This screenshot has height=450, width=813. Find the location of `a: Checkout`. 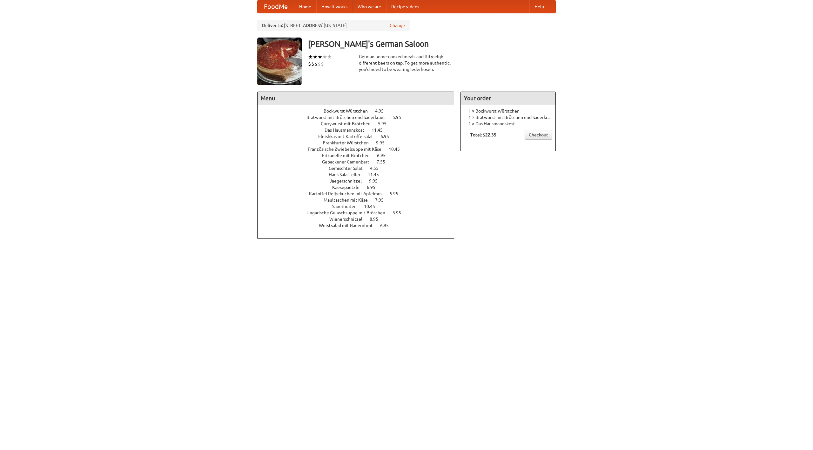

a: Checkout is located at coordinates (538, 135).